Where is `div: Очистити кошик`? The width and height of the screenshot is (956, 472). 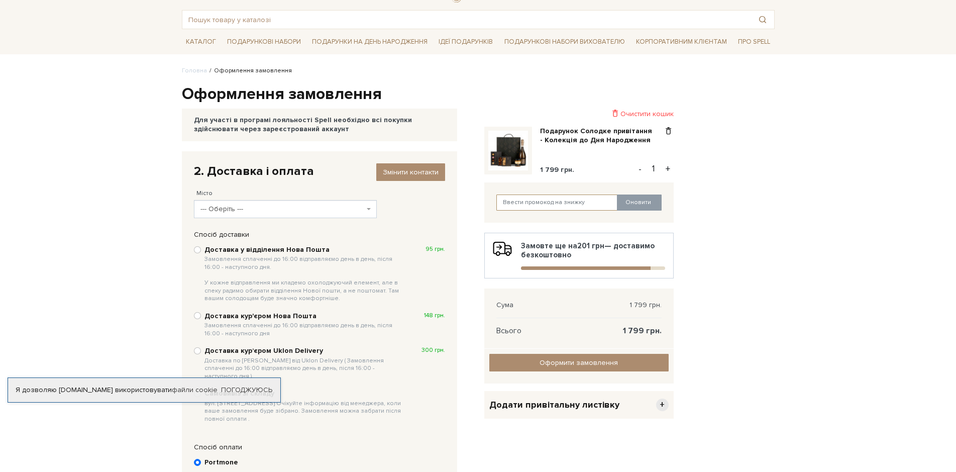
div: Очистити кошик is located at coordinates (579, 114).